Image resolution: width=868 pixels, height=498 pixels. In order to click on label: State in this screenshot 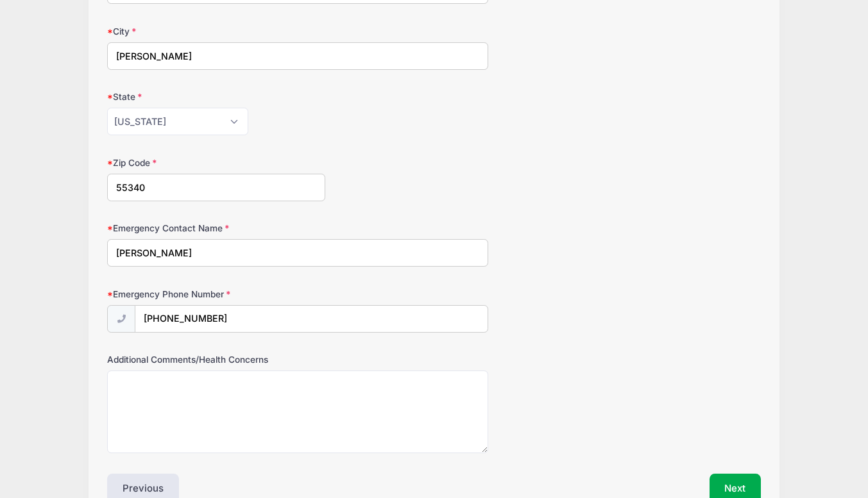, I will do `click(216, 97)`.